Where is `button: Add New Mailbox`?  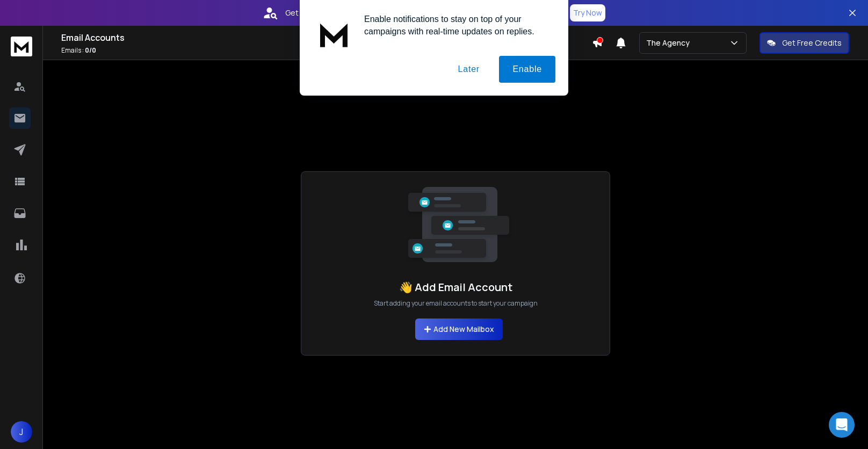 button: Add New Mailbox is located at coordinates (459, 329).